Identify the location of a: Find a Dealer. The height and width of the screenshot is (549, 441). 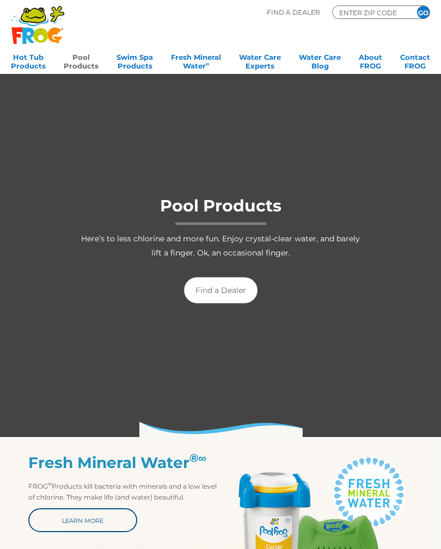
(220, 290).